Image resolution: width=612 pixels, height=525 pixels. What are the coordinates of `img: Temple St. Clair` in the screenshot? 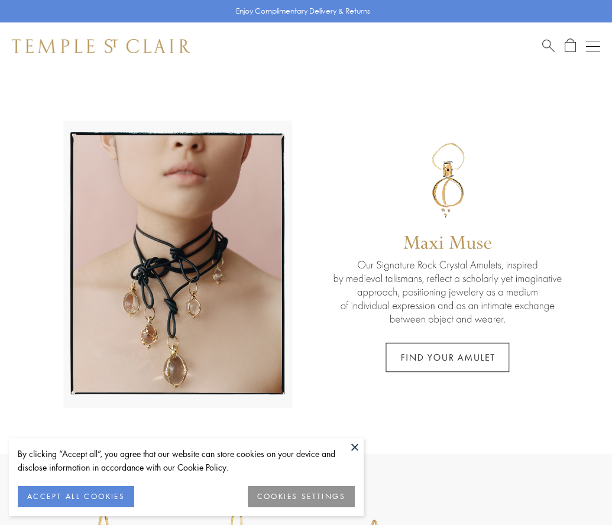 It's located at (101, 46).